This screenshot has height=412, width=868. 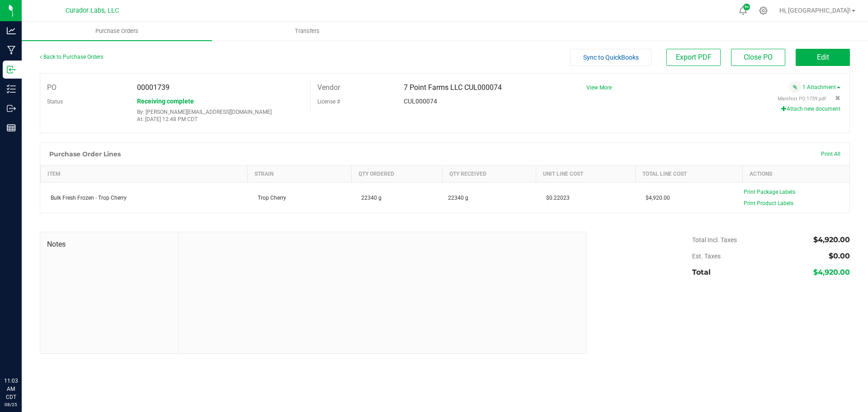 I want to click on label: License #, so click(x=329, y=102).